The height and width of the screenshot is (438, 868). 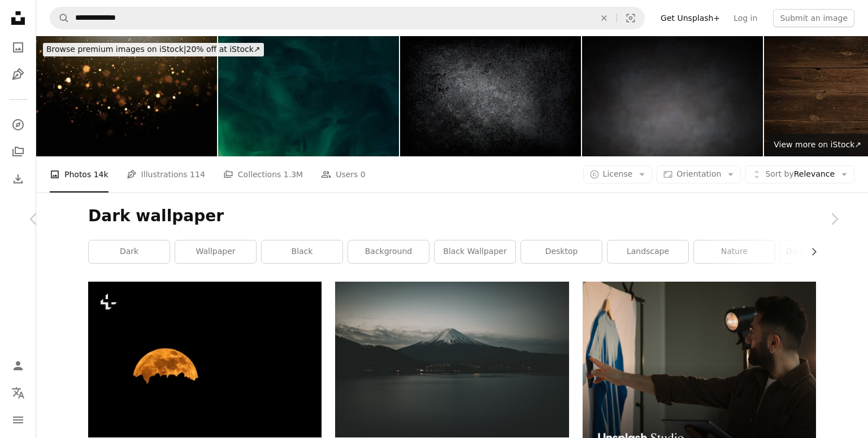 I want to click on button: Language, so click(x=18, y=393).